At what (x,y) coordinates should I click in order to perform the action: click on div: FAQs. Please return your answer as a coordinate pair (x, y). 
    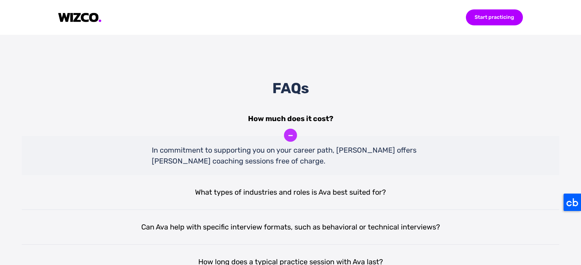
    Looking at the image, I should click on (291, 89).